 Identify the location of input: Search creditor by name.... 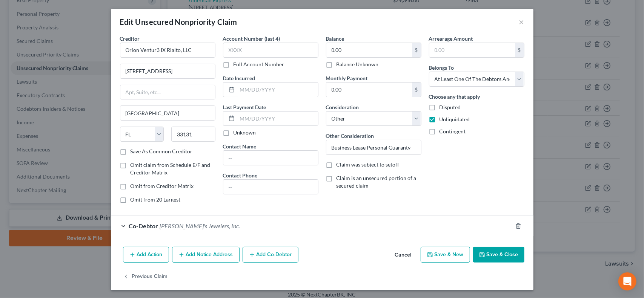
(168, 50).